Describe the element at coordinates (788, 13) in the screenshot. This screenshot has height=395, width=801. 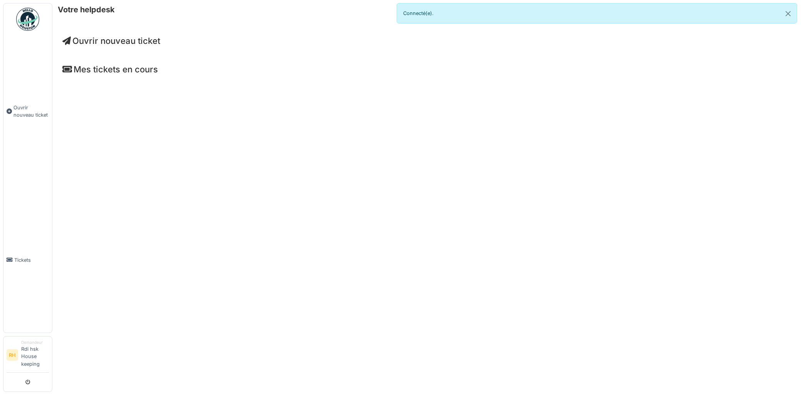
I see `button: Close` at that location.